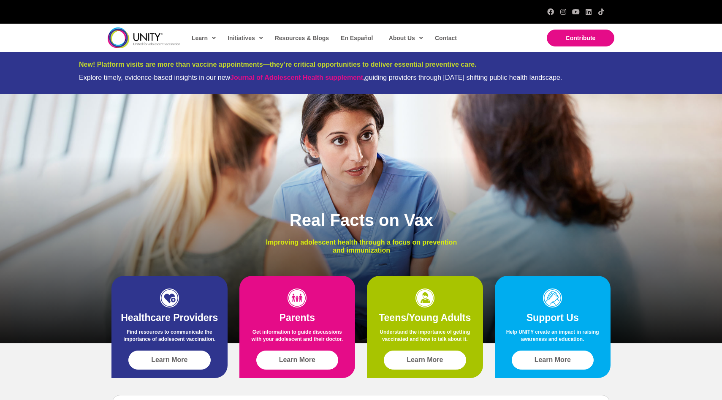 Image resolution: width=722 pixels, height=400 pixels. I want to click on p: Help UNITY create an impact in raising awareness and education., so click(553, 338).